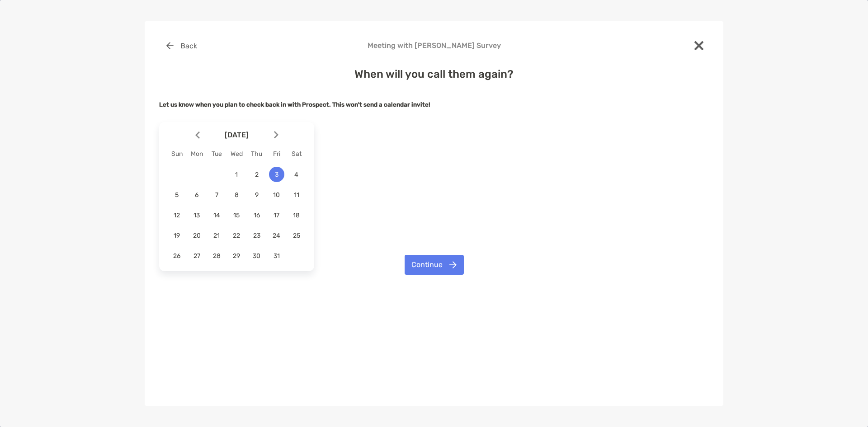 Image resolution: width=868 pixels, height=427 pixels. I want to click on span: 24, so click(277, 235).